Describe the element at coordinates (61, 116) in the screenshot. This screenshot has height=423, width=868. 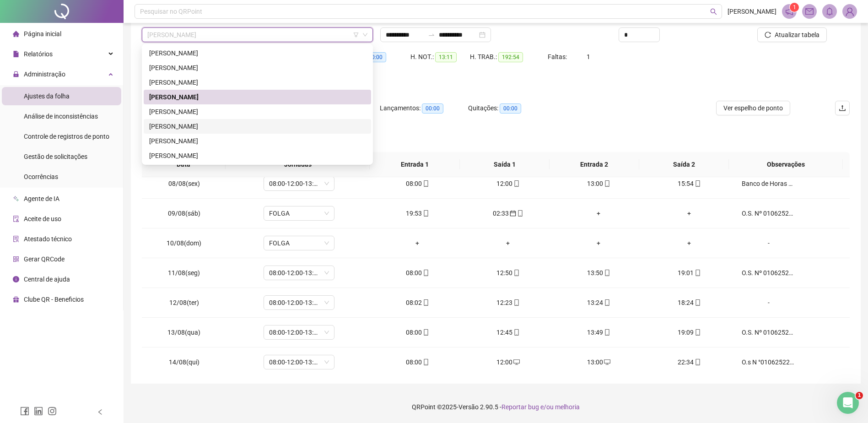
I see `span: Análise de inconsistências` at that location.